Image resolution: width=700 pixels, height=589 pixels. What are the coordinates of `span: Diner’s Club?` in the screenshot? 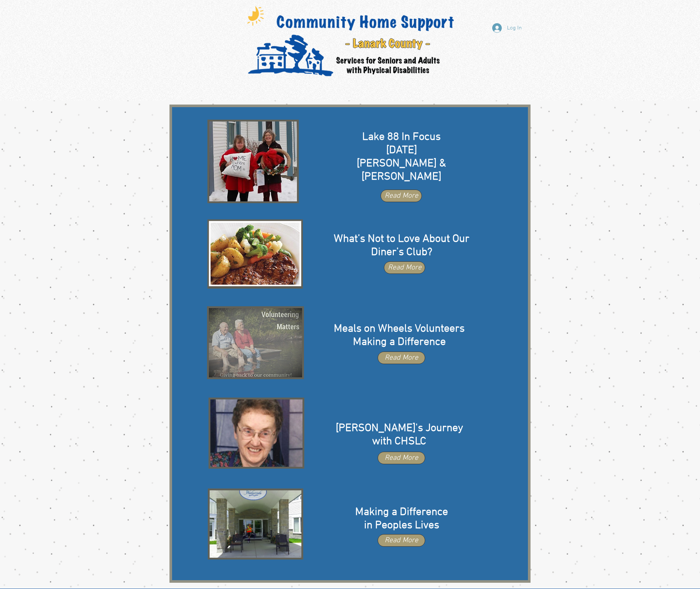 It's located at (401, 252).